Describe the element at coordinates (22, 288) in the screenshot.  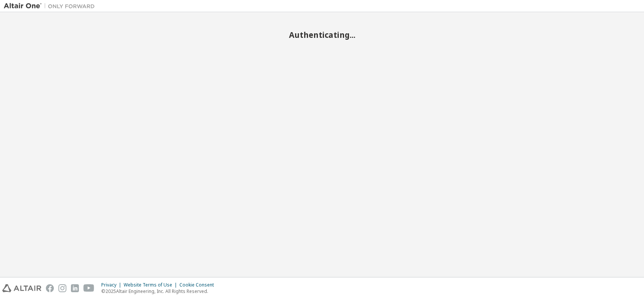
I see `img: altair_logo.svg` at that location.